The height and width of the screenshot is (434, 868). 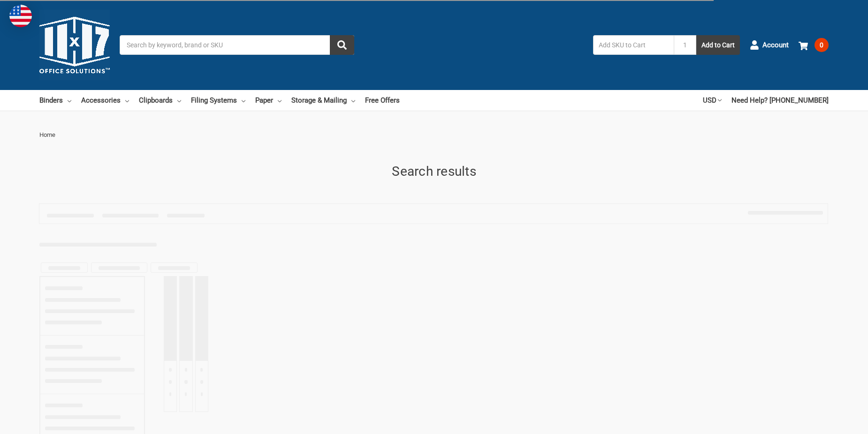 I want to click on span: Account, so click(x=776, y=45).